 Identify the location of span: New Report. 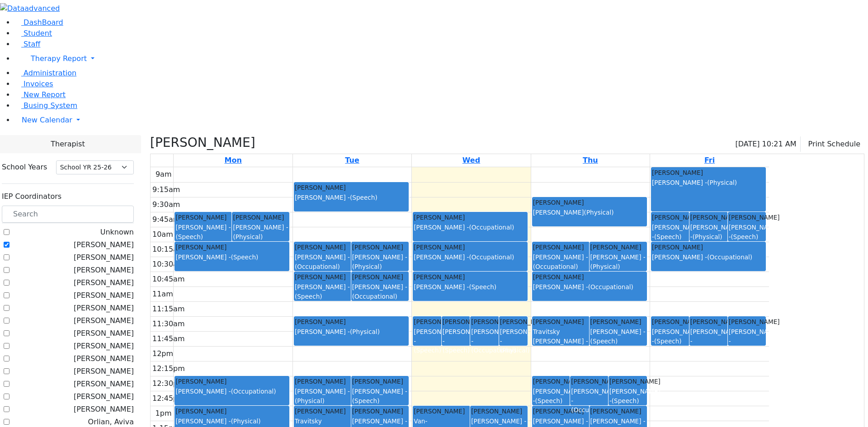
(44, 94).